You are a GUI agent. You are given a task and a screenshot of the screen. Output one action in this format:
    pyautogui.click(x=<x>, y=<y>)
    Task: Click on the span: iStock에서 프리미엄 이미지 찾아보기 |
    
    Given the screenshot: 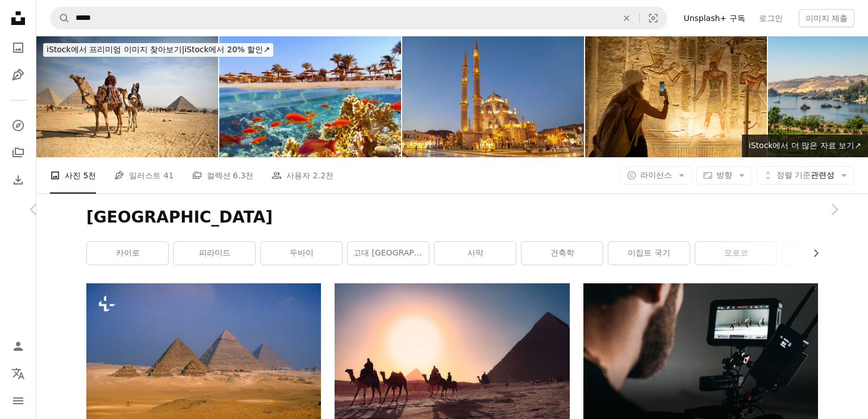 What is the action you would take?
    pyautogui.click(x=115, y=50)
    